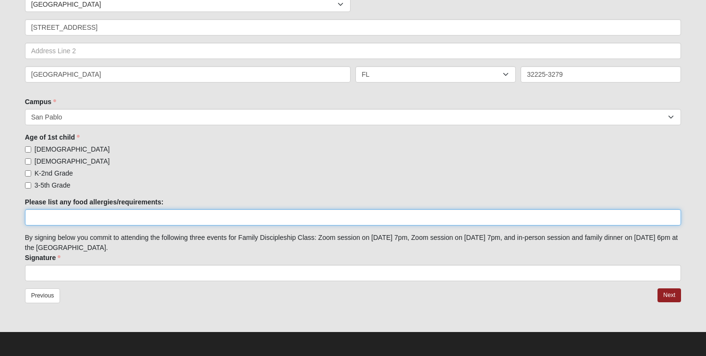 Image resolution: width=706 pixels, height=356 pixels. I want to click on input: Address Line 2, so click(353, 51).